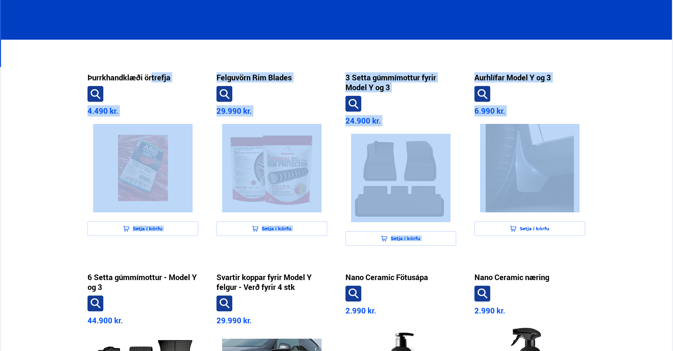 The height and width of the screenshot is (351, 673). What do you see at coordinates (400, 178) in the screenshot?
I see `img: product-image-2` at bounding box center [400, 178].